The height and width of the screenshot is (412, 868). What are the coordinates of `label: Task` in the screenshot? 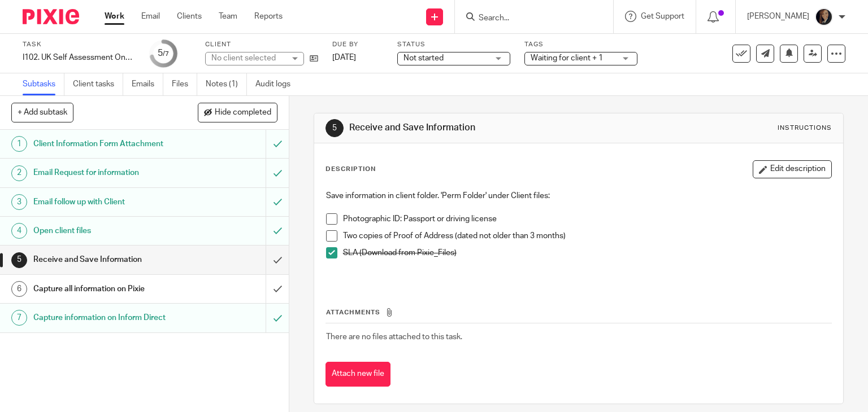 It's located at (79, 45).